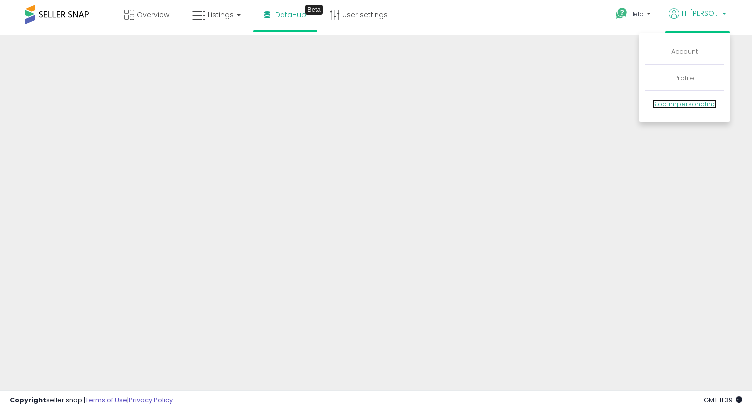 The height and width of the screenshot is (410, 752). Describe the element at coordinates (106, 399) in the screenshot. I see `a: Terms of Use` at that location.